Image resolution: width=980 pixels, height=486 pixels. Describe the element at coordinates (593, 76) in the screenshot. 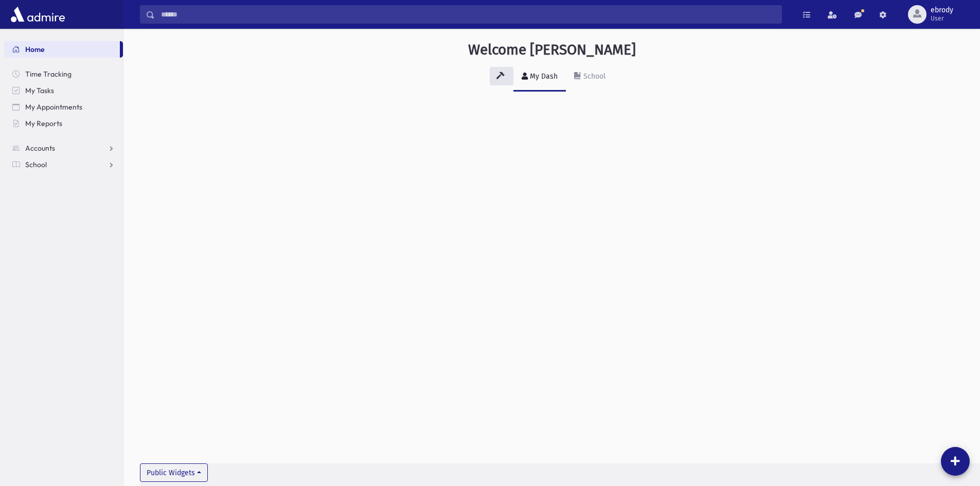

I see `div: School` at that location.